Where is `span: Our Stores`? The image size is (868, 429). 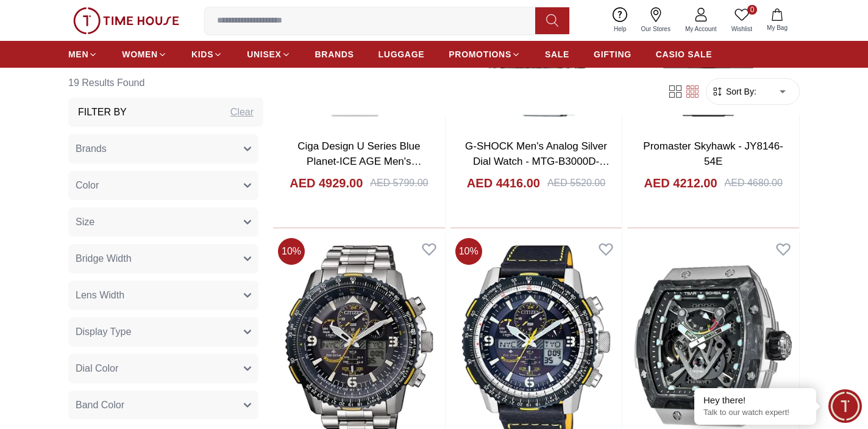 span: Our Stores is located at coordinates (656, 29).